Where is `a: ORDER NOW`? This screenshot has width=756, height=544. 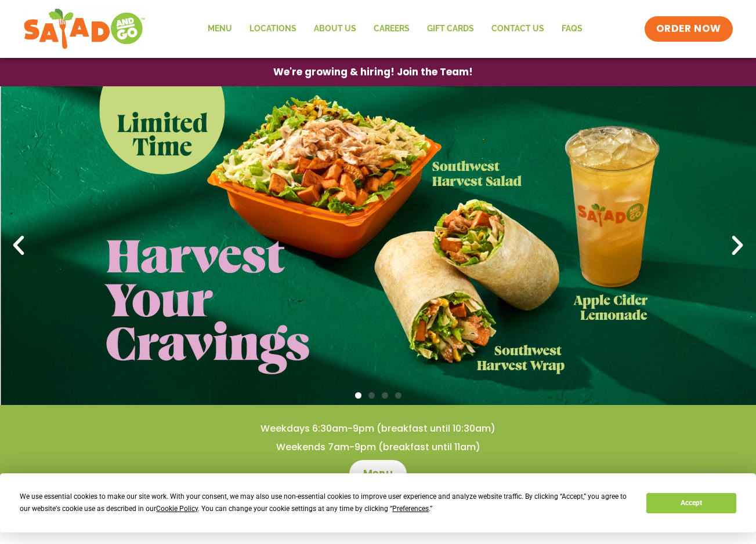 a: ORDER NOW is located at coordinates (689, 29).